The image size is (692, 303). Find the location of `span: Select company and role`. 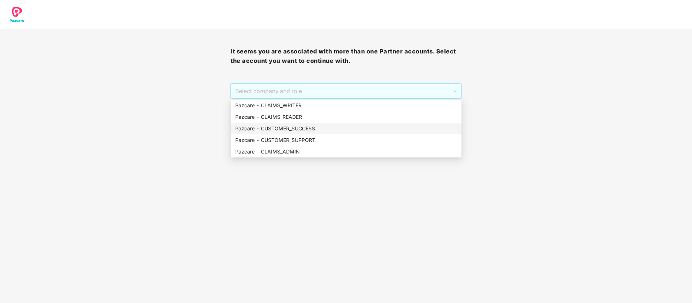

span: Select company and role is located at coordinates (346, 91).